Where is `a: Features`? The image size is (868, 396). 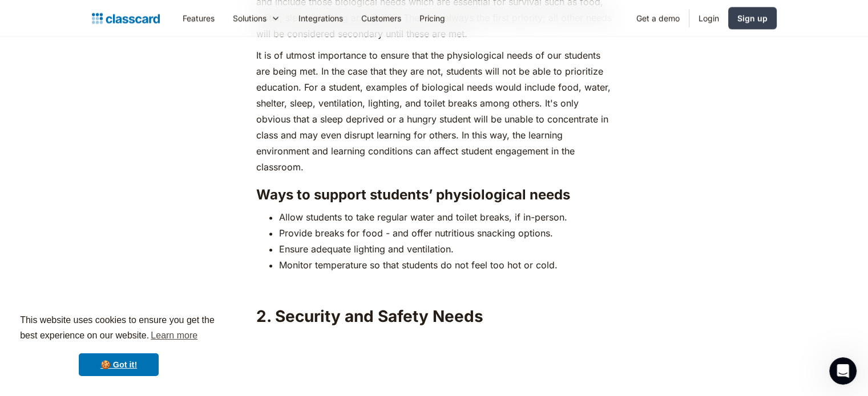 a: Features is located at coordinates (199, 17).